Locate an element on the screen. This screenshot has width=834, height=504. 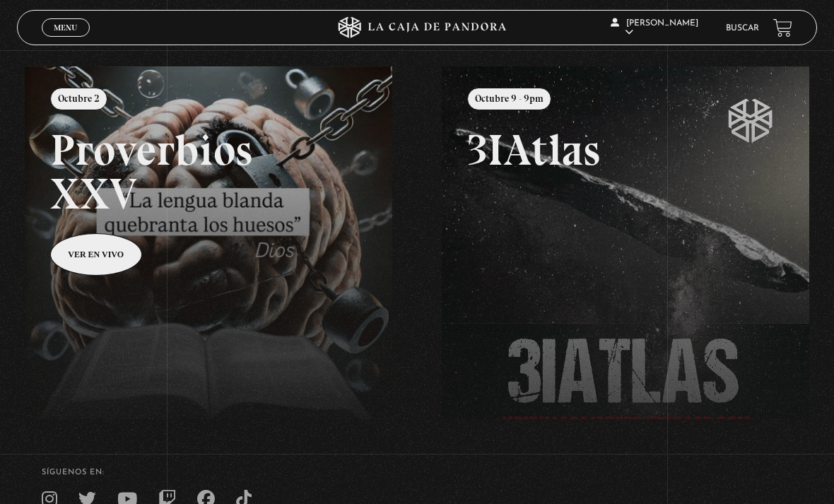
span: Cerrar is located at coordinates (66, 40).